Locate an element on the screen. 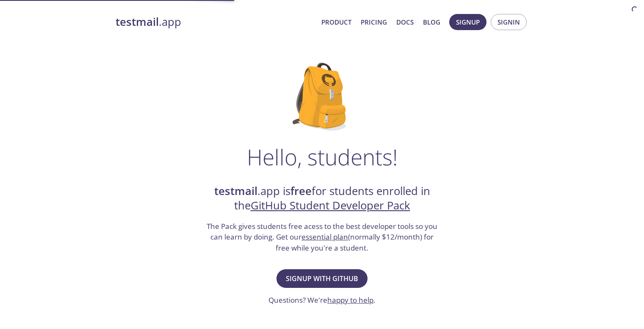 The image size is (644, 329). a: Product is located at coordinates (336, 22).